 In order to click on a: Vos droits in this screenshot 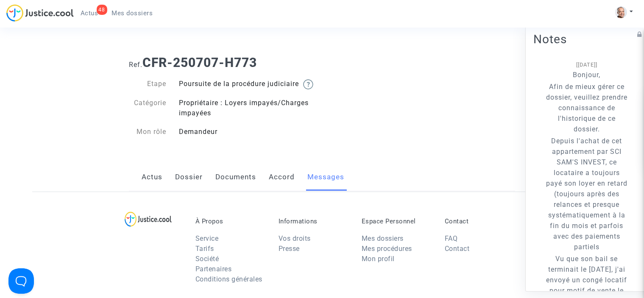, I will do `click(295, 238)`.